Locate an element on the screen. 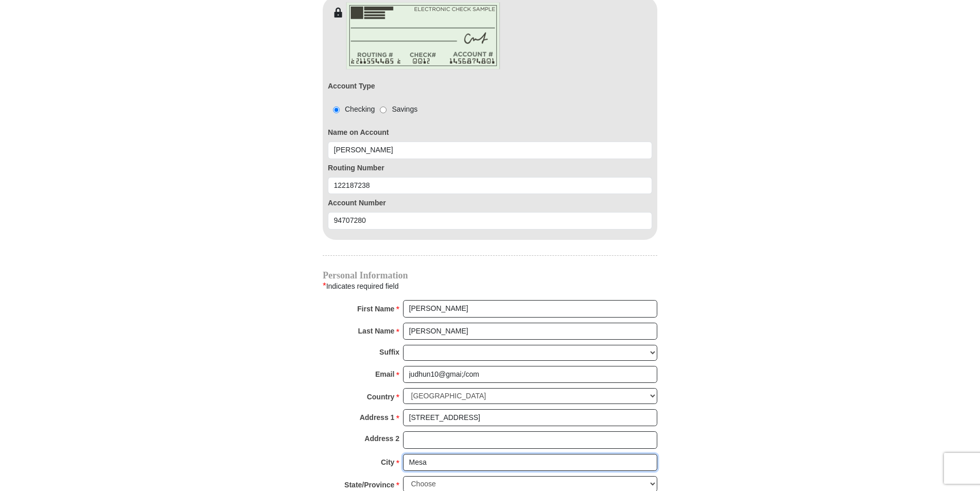 The width and height of the screenshot is (980, 491). strong: Email is located at coordinates (384, 374).